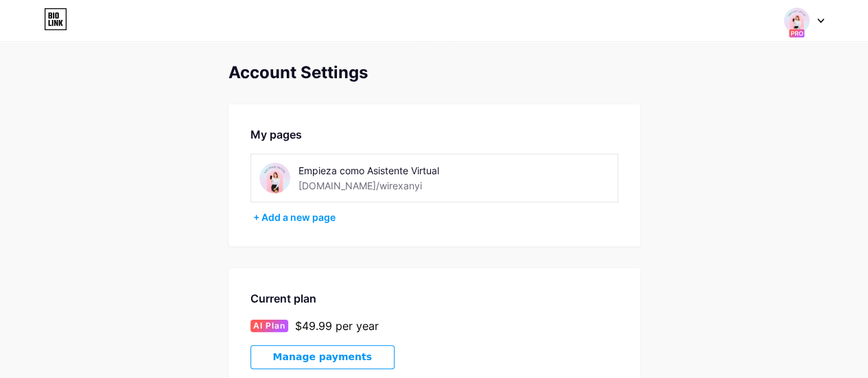 The image size is (868, 378). I want to click on button: Manage payments, so click(322, 357).